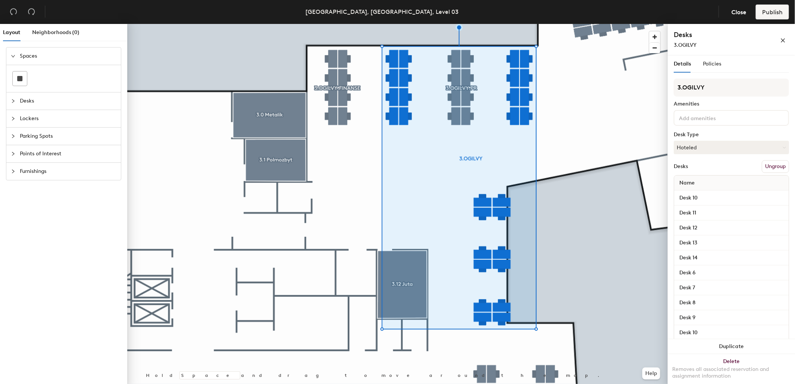 The width and height of the screenshot is (795, 384). I want to click on button: Ungroup, so click(775, 167).